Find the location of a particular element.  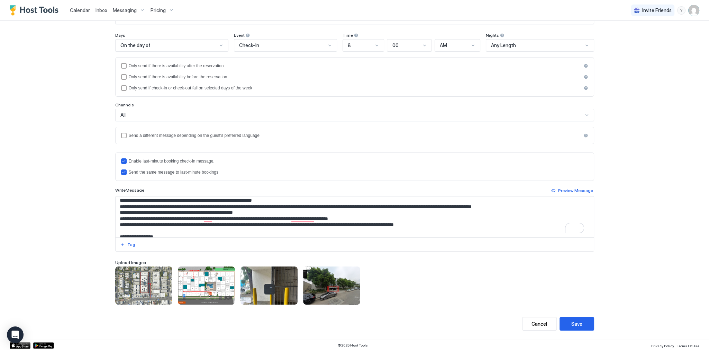

div: Send a different message depending on the guest's preferred language is located at coordinates (355, 135).